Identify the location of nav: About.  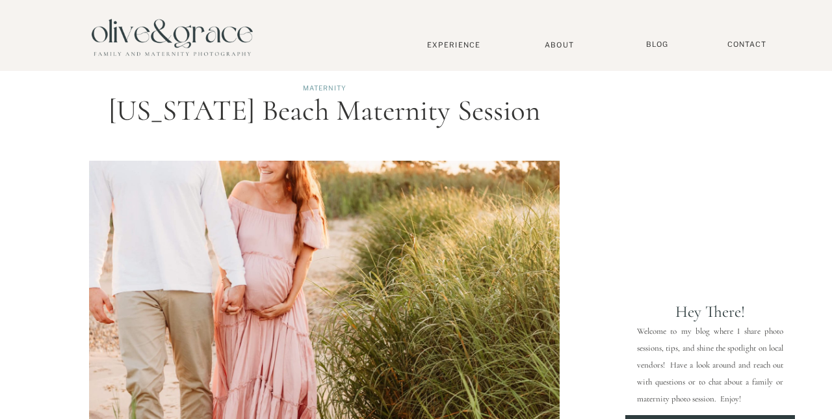
(559, 44).